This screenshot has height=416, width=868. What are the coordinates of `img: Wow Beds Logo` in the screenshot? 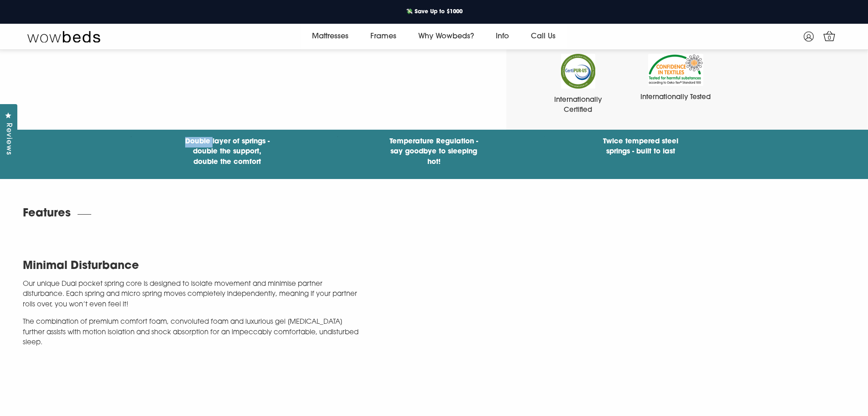 It's located at (63, 37).